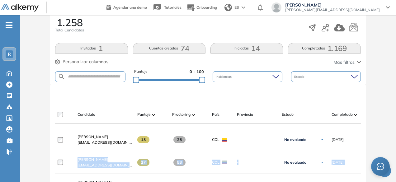 This screenshot has height=182, width=396. Describe the element at coordinates (179, 140) in the screenshot. I see `span: 25` at that location.